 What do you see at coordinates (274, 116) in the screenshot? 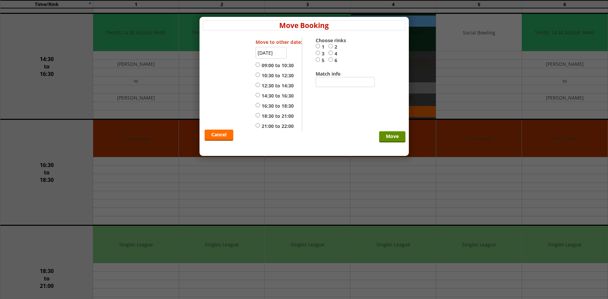
I see `label: 18:30 to 21:00` at bounding box center [274, 116].